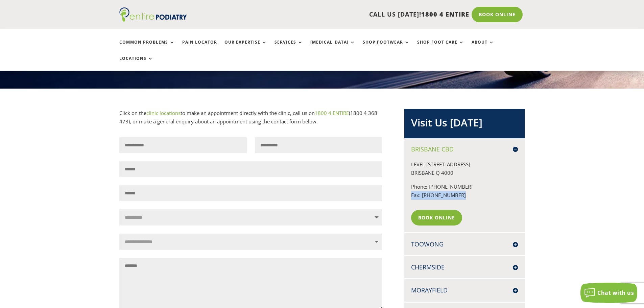  What do you see at coordinates (147, 47) in the screenshot?
I see `a: Common Problems` at bounding box center [147, 47].